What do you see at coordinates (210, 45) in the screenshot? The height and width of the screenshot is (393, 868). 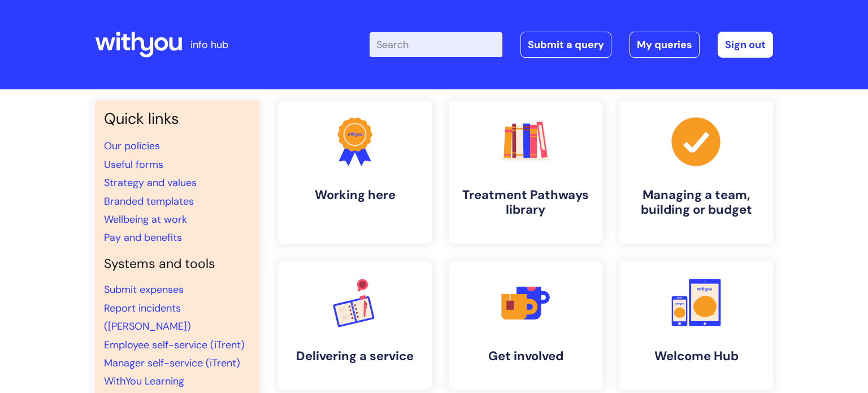 I see `p: info hub` at bounding box center [210, 45].